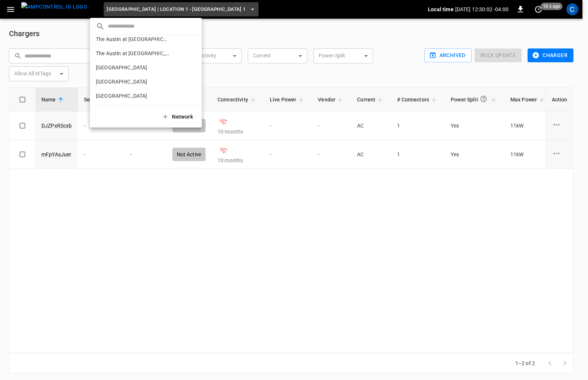  Describe the element at coordinates (178, 117) in the screenshot. I see `button: Network` at that location.